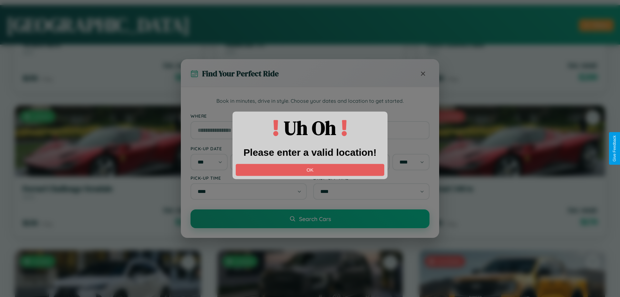 Image resolution: width=620 pixels, height=297 pixels. What do you see at coordinates (249, 178) in the screenshot?
I see `label: Pick-up Time` at bounding box center [249, 178].